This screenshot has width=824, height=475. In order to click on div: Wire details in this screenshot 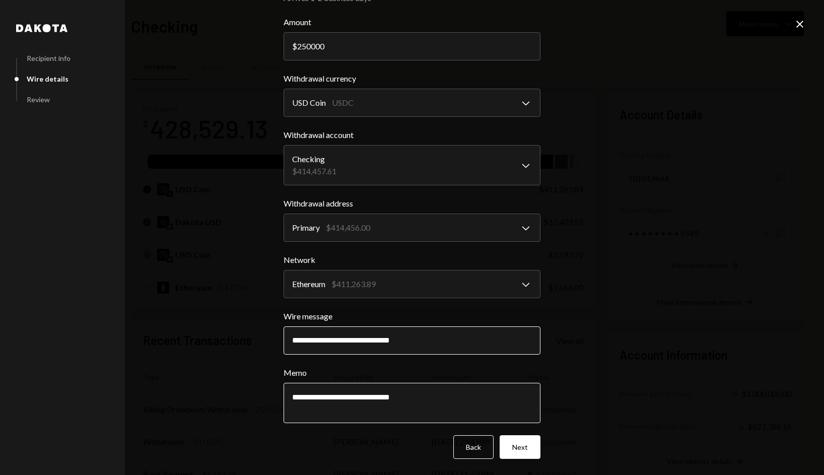, I will do `click(47, 79)`.